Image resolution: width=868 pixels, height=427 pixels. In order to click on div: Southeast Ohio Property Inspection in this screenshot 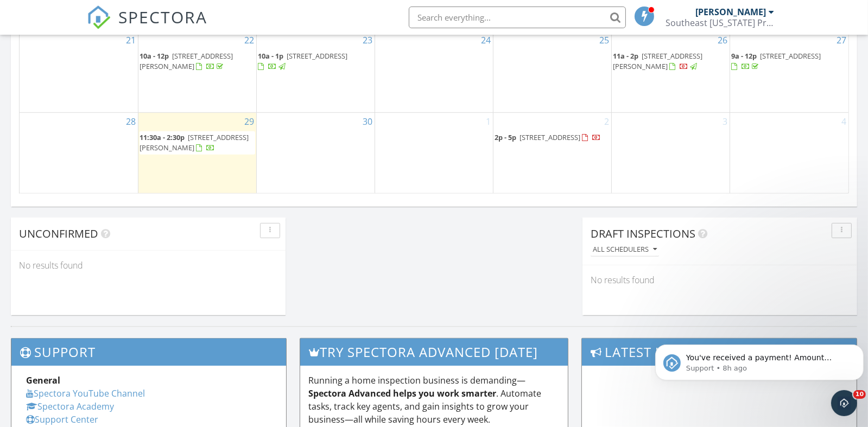, I will do `click(720, 23)`.